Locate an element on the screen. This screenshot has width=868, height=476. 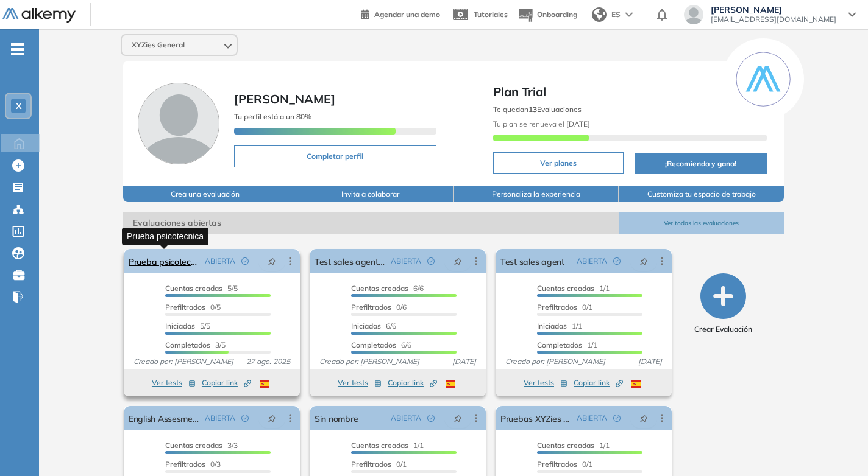
img: world is located at coordinates (599, 15).